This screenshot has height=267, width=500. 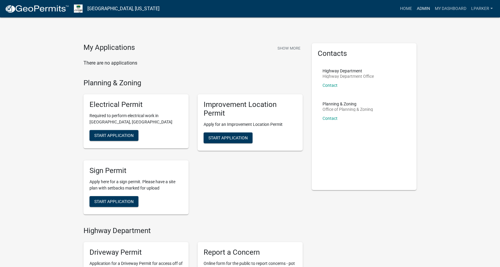 I want to click on a: Admin, so click(x=423, y=9).